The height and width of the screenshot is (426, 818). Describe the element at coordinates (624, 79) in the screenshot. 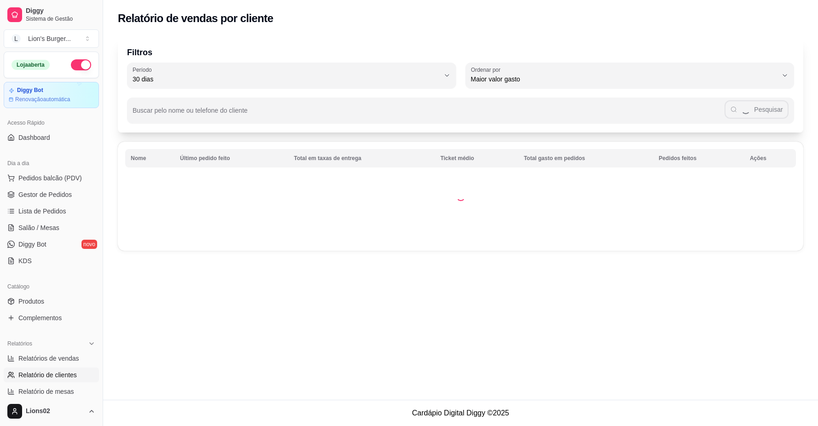

I see `span: Maior valor gasto` at that location.